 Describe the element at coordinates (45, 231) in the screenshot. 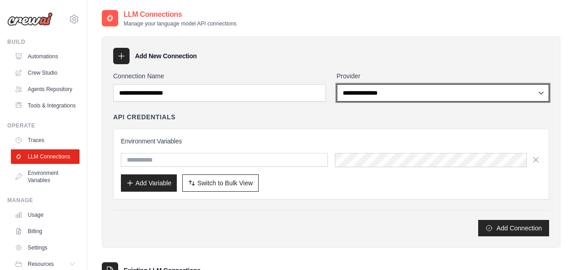

I see `a: Billing` at that location.